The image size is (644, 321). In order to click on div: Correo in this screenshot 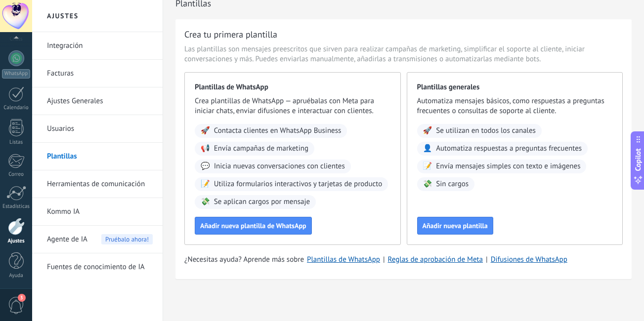, I will do `click(16, 175)`.